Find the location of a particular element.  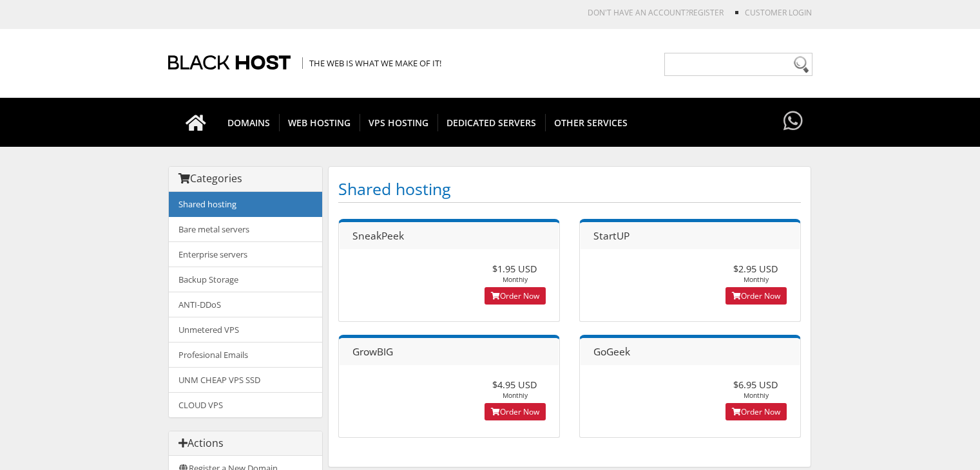

a: UNM CHEAP VPS SSD is located at coordinates (245, 380).